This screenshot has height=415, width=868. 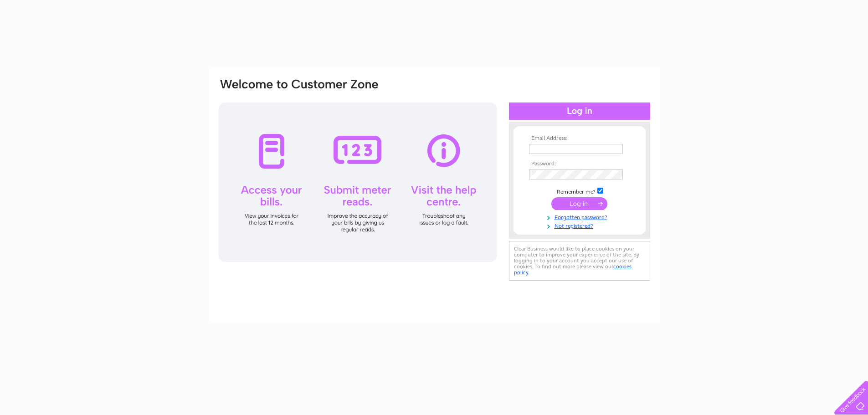 I want to click on th: Email Address:, so click(x=579, y=139).